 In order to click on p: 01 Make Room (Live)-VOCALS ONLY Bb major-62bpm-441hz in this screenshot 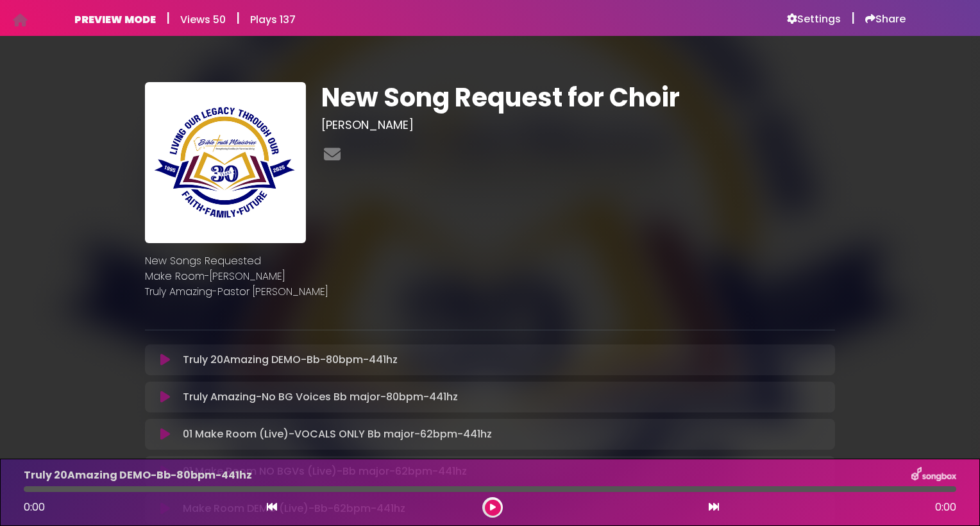, I will do `click(337, 435)`.